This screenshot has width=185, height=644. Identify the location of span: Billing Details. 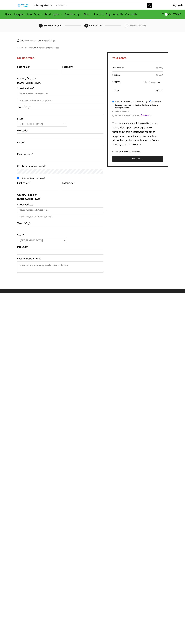
(26, 58).